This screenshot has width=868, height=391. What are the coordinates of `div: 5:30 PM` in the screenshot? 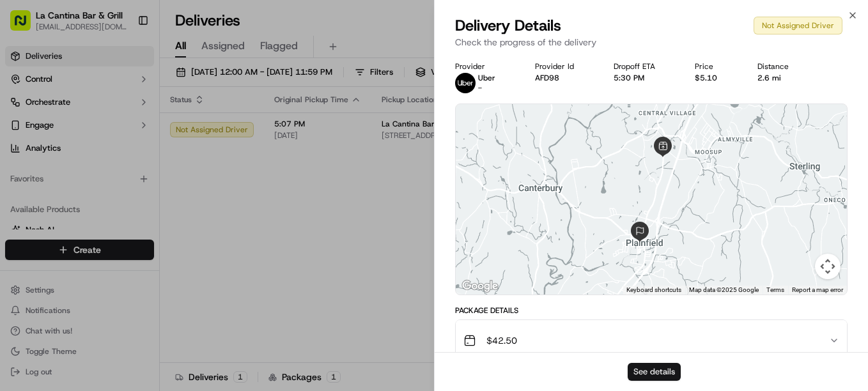 It's located at (644, 78).